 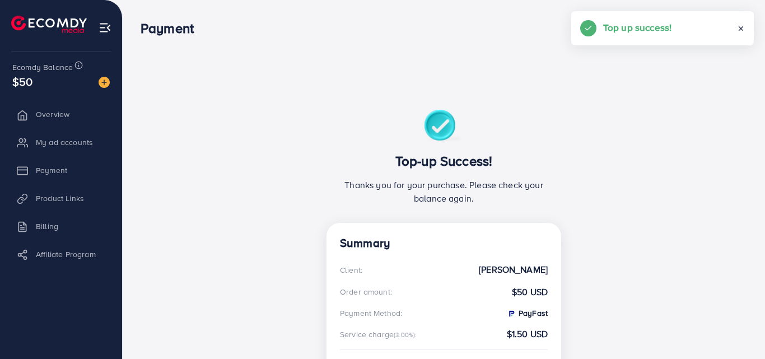 What do you see at coordinates (43, 67) in the screenshot?
I see `span: Ecomdy Balance` at bounding box center [43, 67].